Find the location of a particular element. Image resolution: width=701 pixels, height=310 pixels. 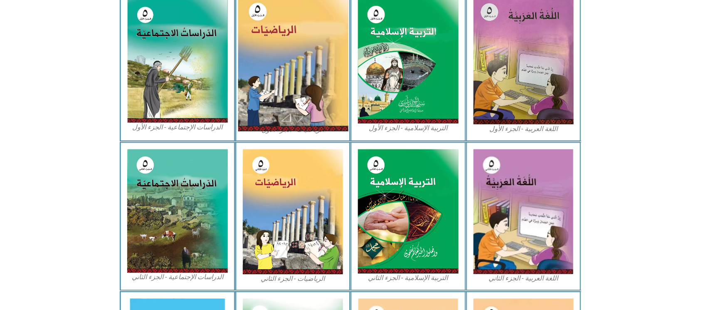

figcaption: الدراسات الإجتماعية - الجزء الثاني is located at coordinates (178, 277).